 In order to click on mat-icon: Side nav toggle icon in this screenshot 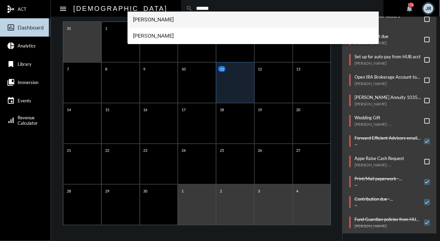, I will do `click(63, 9)`.